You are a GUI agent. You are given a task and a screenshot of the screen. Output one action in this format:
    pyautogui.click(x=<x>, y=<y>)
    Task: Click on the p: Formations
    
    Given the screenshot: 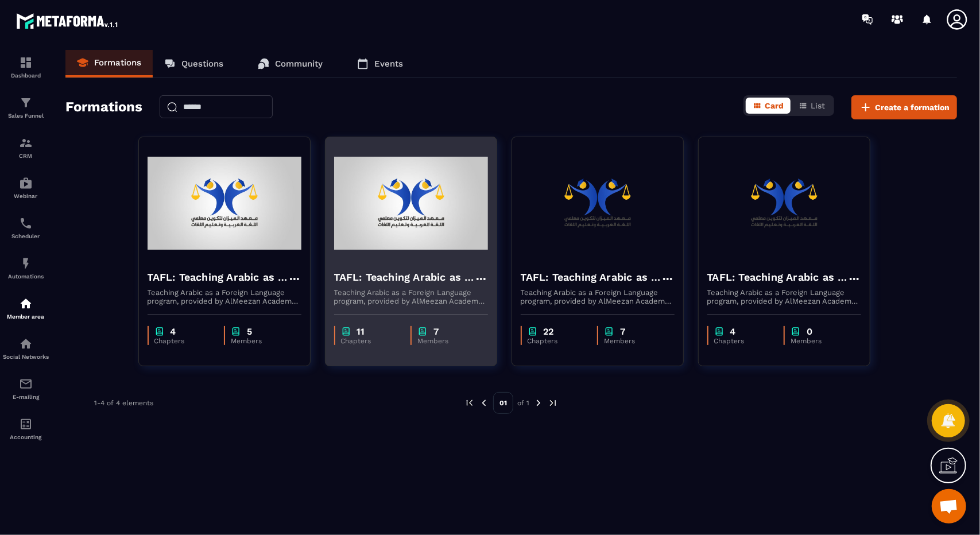 What is the action you would take?
    pyautogui.click(x=118, y=63)
    